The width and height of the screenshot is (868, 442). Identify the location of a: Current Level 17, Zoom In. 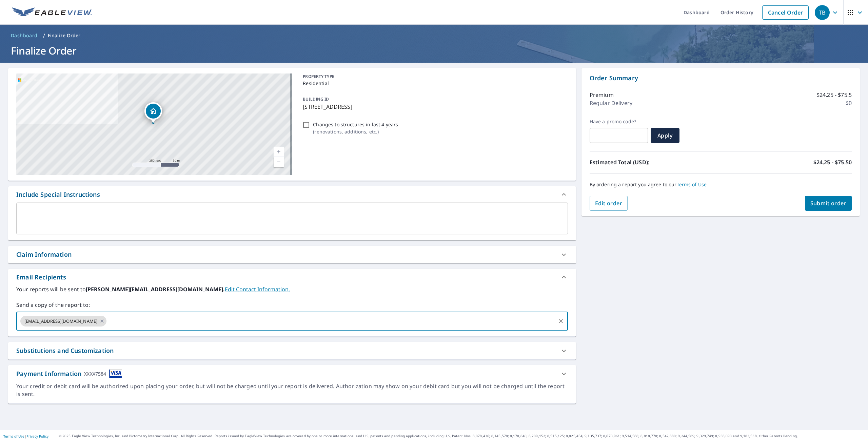
(279, 152).